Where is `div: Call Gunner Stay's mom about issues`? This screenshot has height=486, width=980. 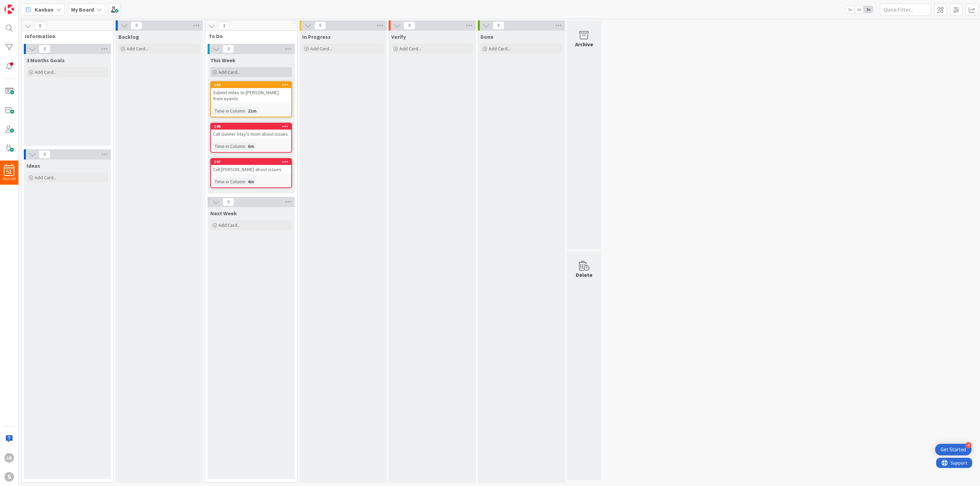
div: Call Gunner Stay's mom about issues is located at coordinates (251, 134).